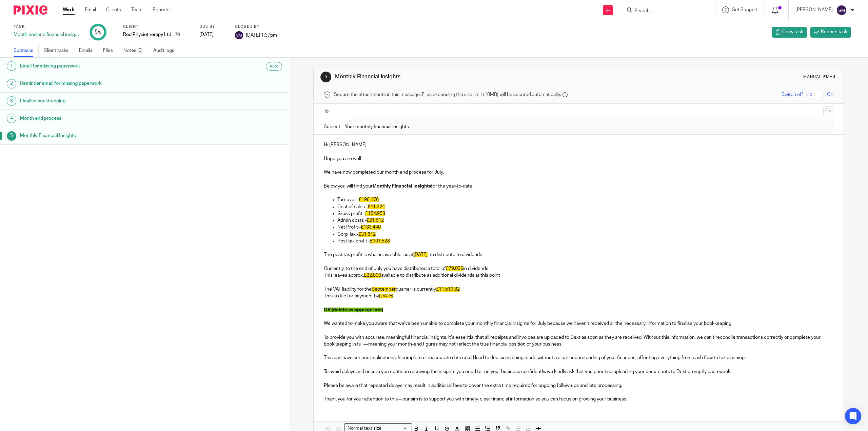  What do you see at coordinates (586, 221) in the screenshot?
I see `p: Admin costs -` at bounding box center [586, 221].